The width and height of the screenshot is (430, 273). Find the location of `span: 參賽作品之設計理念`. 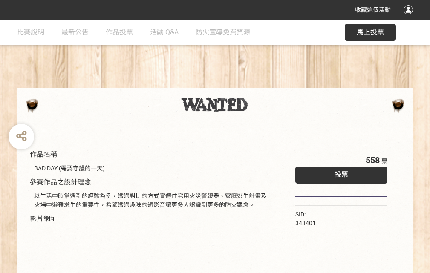

span: 參賽作品之設計理念 is located at coordinates (61, 182).